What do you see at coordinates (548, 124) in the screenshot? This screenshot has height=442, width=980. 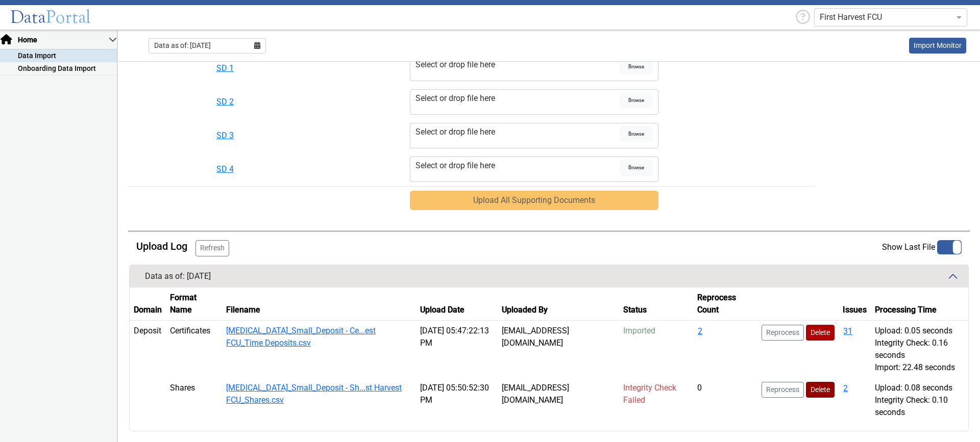 I see `table: SupportingDocs` at bounding box center [548, 124].